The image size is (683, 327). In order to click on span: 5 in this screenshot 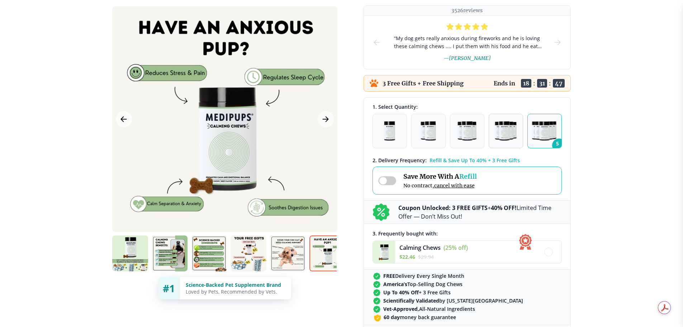, I will do `click(559, 145)`.